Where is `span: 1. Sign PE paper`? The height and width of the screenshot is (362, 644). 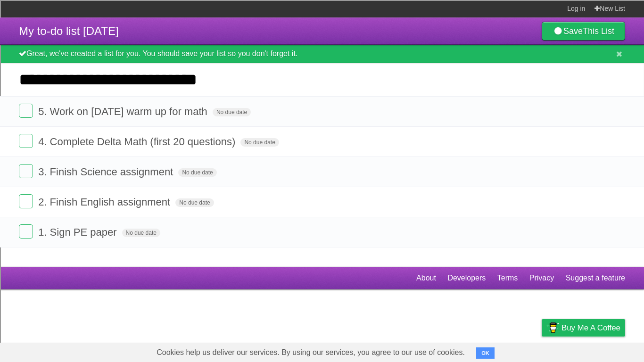 span: 1. Sign PE paper is located at coordinates (78, 232).